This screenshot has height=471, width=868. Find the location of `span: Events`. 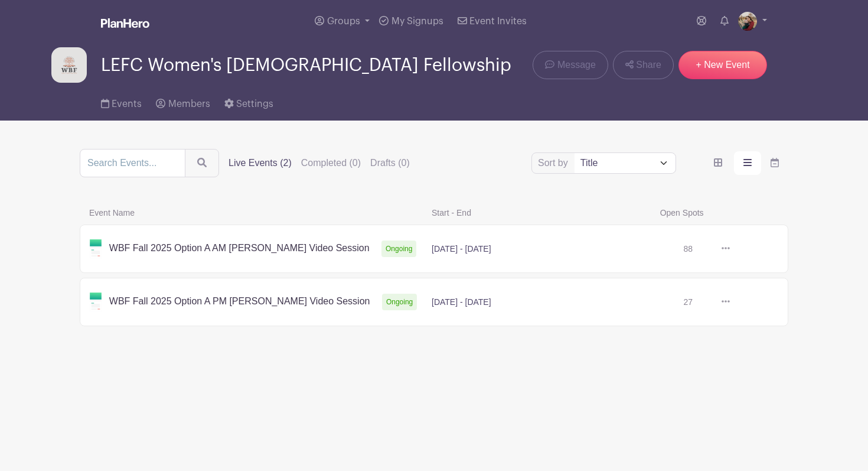

span: Events is located at coordinates (126, 104).